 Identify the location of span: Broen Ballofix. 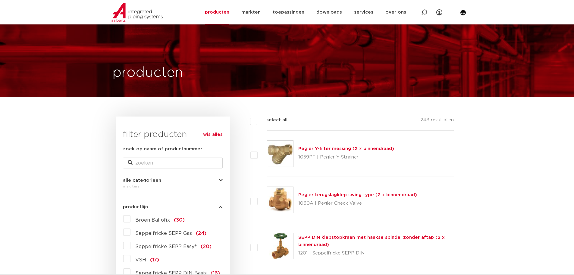
(152, 220).